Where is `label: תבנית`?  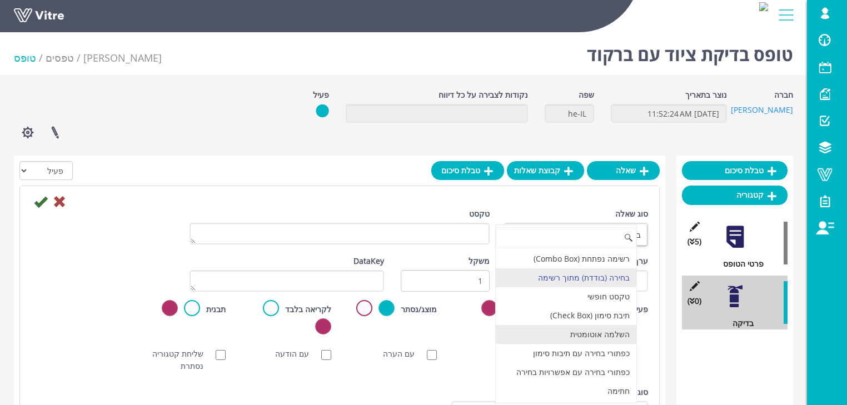
label: תבנית is located at coordinates (216, 310).